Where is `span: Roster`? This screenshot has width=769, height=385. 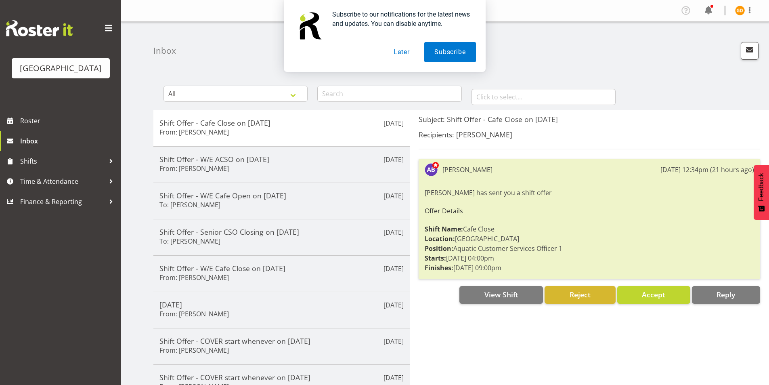 span: Roster is located at coordinates (69, 121).